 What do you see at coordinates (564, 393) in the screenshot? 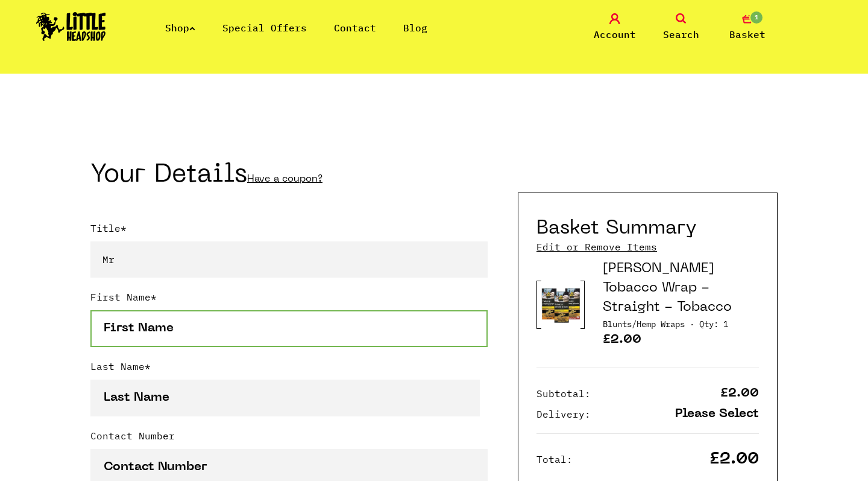
I see `p: Subtotal:` at bounding box center [564, 393].